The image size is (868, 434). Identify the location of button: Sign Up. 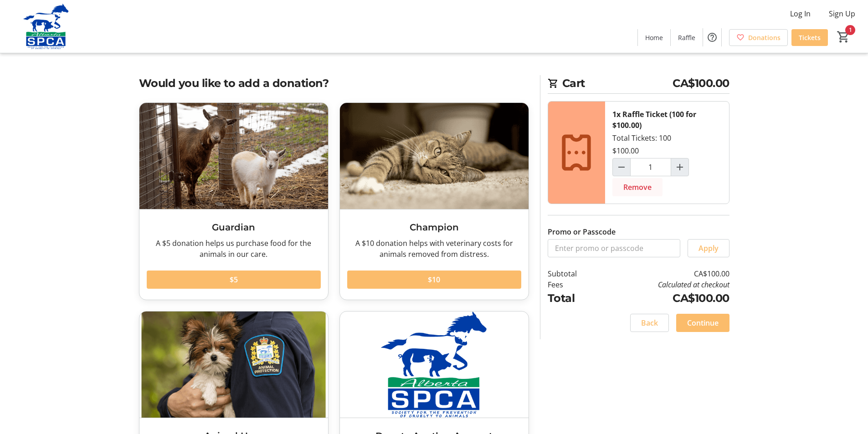
(842, 14).